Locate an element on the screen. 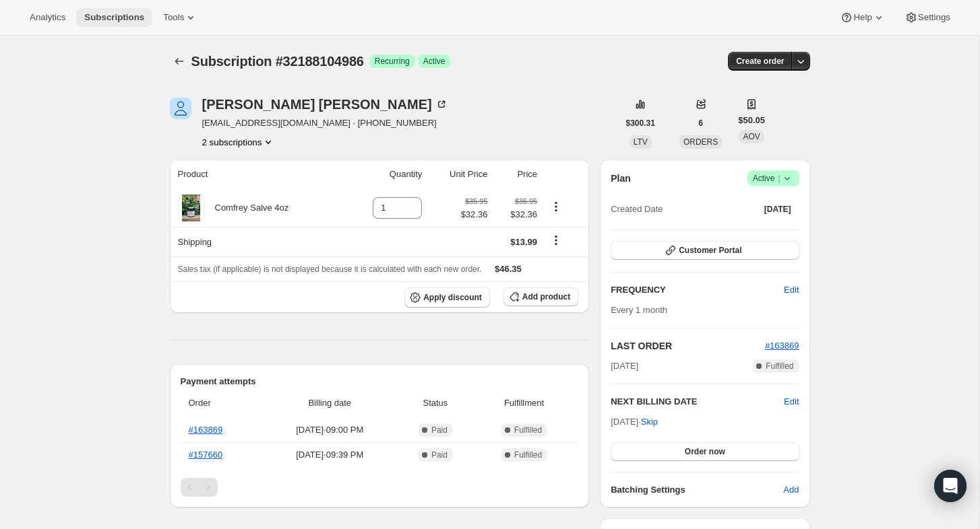 This screenshot has width=980, height=529. button: #163869 is located at coordinates (782, 346).